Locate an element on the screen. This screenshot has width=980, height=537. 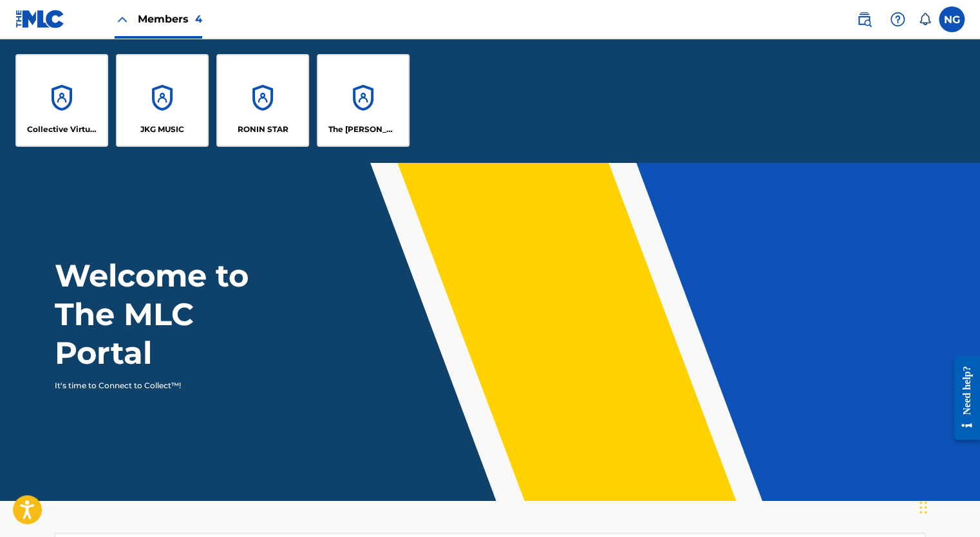
a: AccountsRONIN STAR is located at coordinates (263, 101).